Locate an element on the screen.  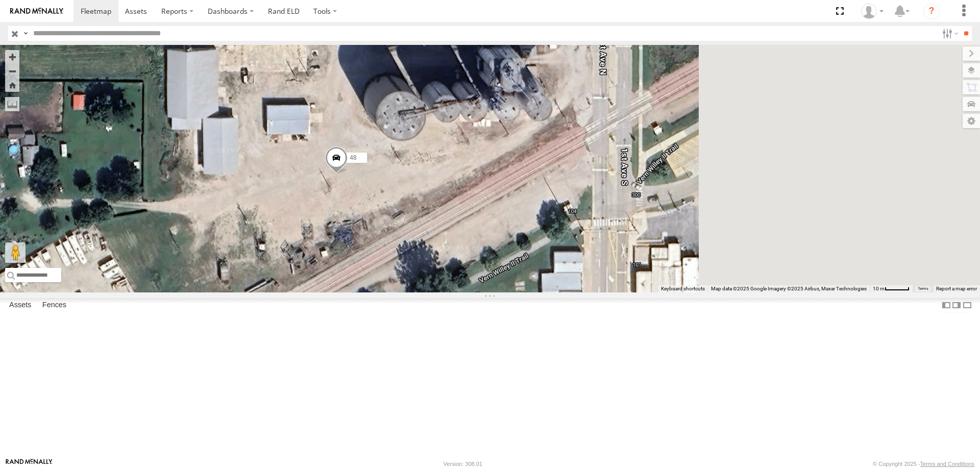
div: Chase Tanke is located at coordinates (872, 11).